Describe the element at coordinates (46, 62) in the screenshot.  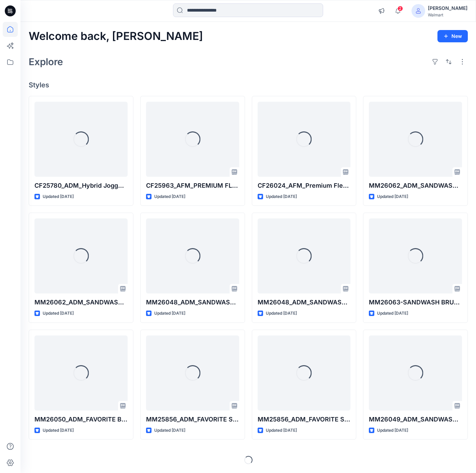
I see `h2: Explore` at that location.